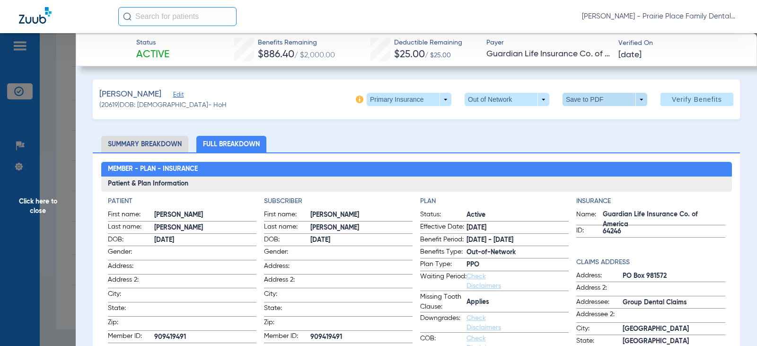 This screenshot has height=346, width=757. What do you see at coordinates (443, 215) in the screenshot?
I see `span: Status:` at bounding box center [443, 215].